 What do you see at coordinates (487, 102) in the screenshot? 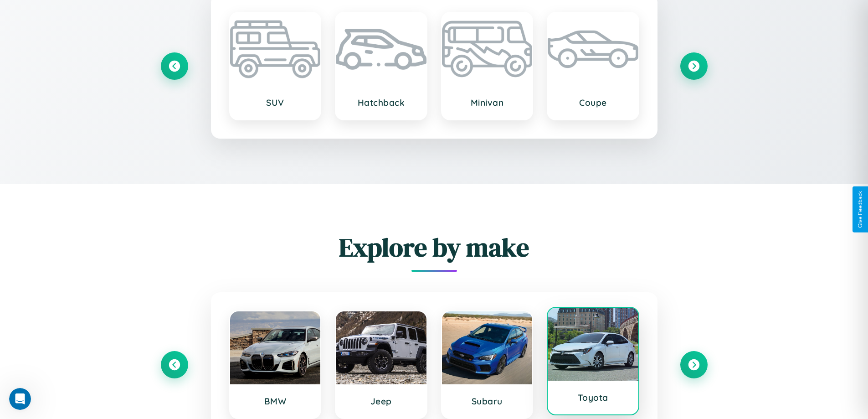
I see `h3: Minivan` at bounding box center [487, 102].